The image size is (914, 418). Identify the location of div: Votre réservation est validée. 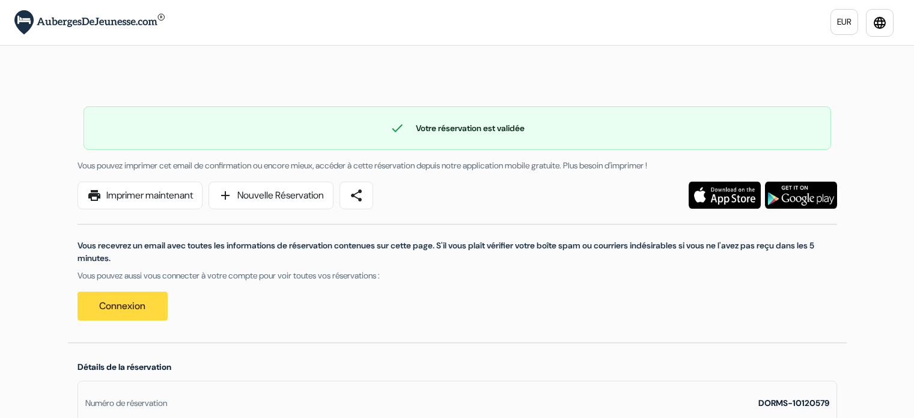
(457, 128).